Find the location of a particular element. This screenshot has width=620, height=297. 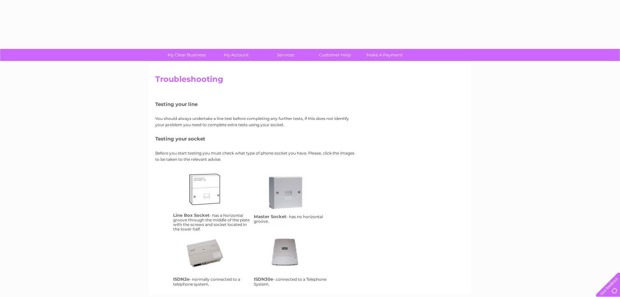

h5: Testing your line is located at coordinates (256, 104).